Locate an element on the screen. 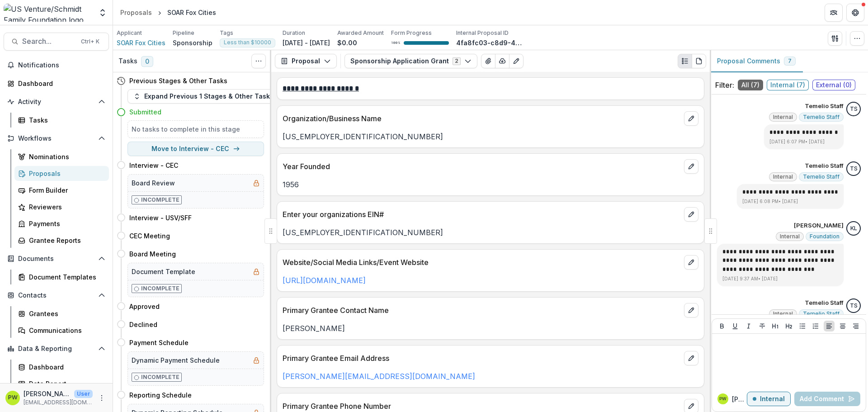 The height and width of the screenshot is (412, 868). div: Payments is located at coordinates (65, 223).